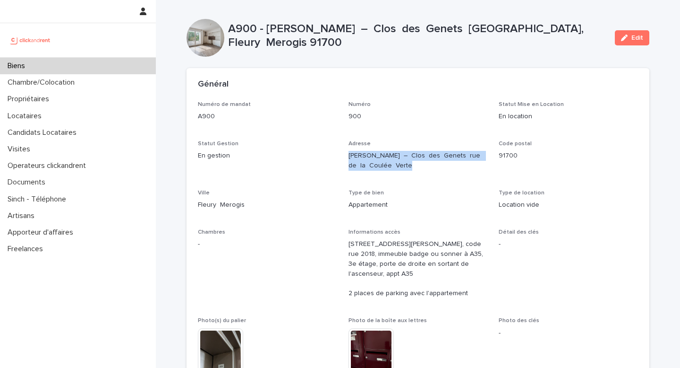  Describe the element at coordinates (568, 116) in the screenshot. I see `p: En location` at that location.